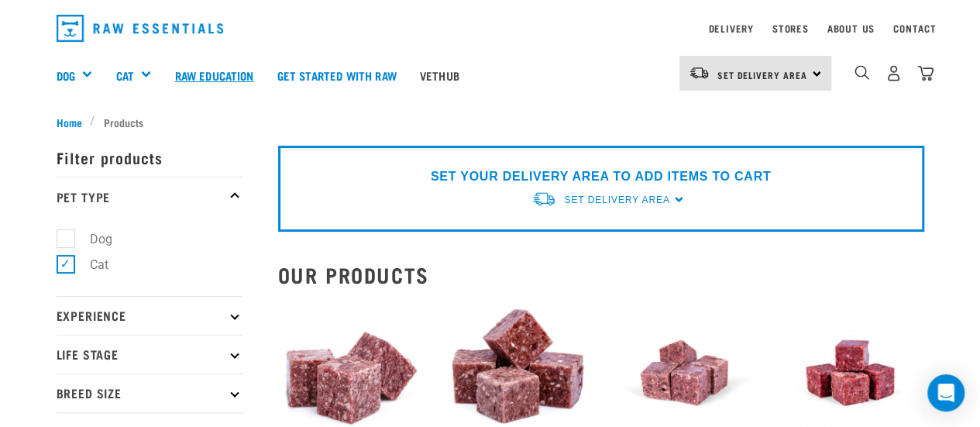 Image resolution: width=980 pixels, height=427 pixels. What do you see at coordinates (490, 122) in the screenshot?
I see `nav: breadcrumbs` at bounding box center [490, 122].